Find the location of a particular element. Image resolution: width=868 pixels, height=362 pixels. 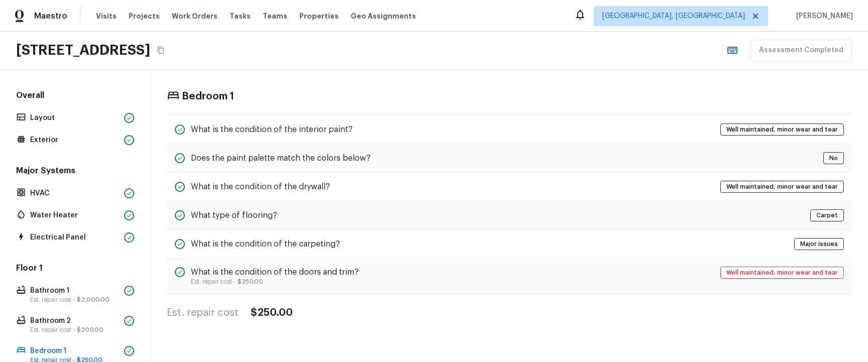

span: $2,000.00 is located at coordinates (93, 300).